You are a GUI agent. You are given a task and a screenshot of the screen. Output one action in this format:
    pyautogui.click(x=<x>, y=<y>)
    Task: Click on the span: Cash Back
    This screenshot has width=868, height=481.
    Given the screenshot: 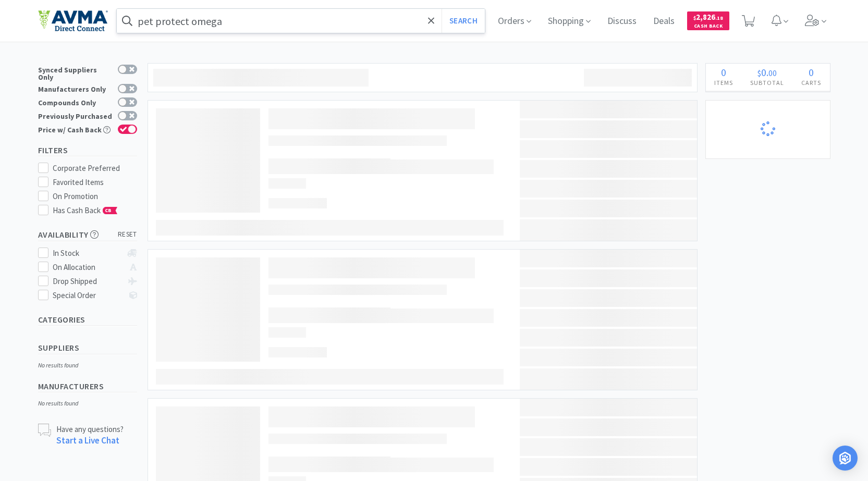 What is the action you would take?
    pyautogui.click(x=708, y=26)
    